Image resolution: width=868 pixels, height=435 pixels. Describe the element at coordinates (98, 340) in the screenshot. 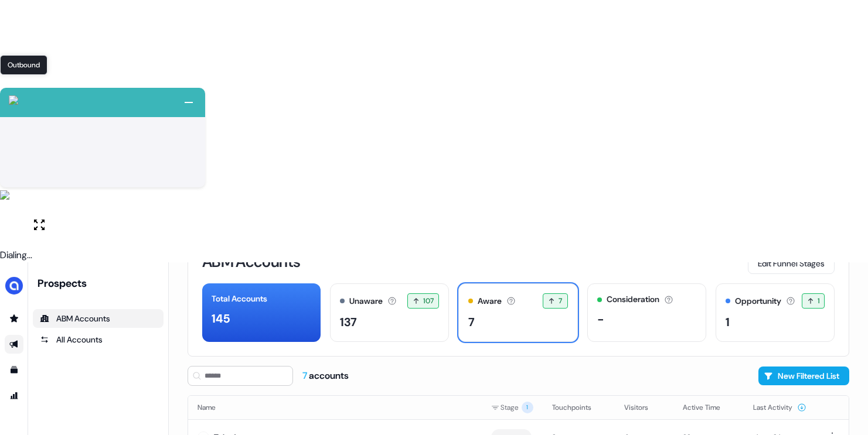

I see `a: All accounts` at that location.